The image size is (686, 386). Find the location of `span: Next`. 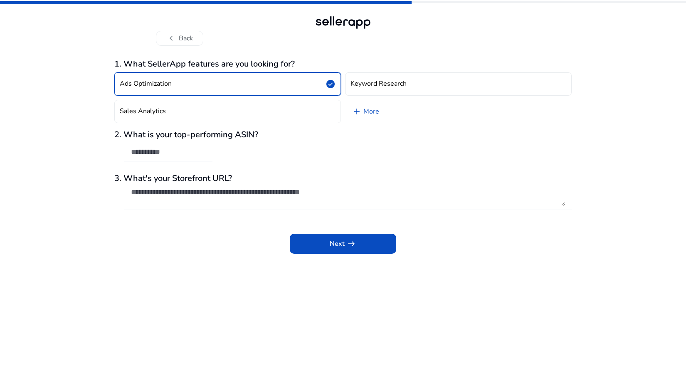

span: Next is located at coordinates (343, 244).